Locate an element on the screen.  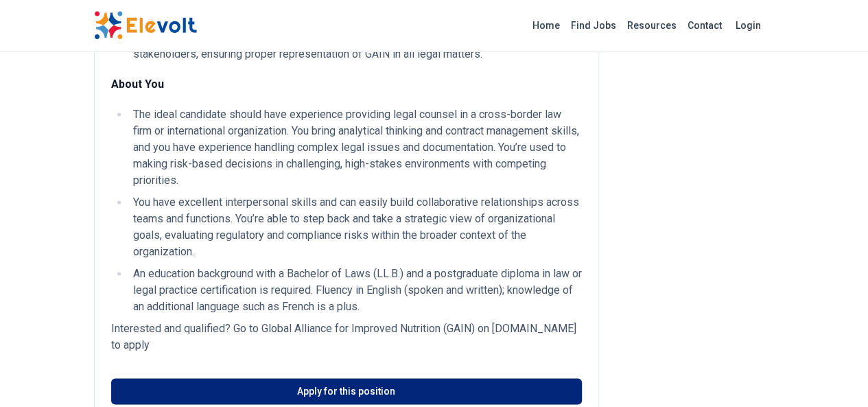
a: Apply for this position is located at coordinates (346, 391).